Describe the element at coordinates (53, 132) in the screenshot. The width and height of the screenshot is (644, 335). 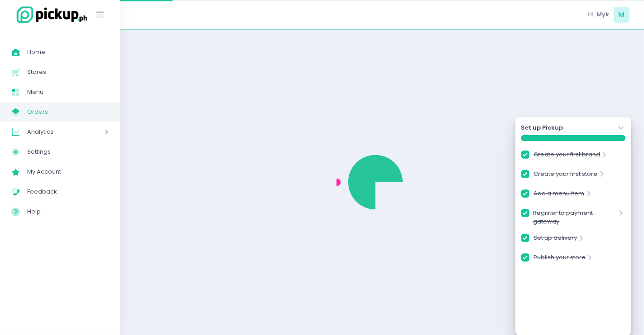
I see `span: Analytics` at that location.